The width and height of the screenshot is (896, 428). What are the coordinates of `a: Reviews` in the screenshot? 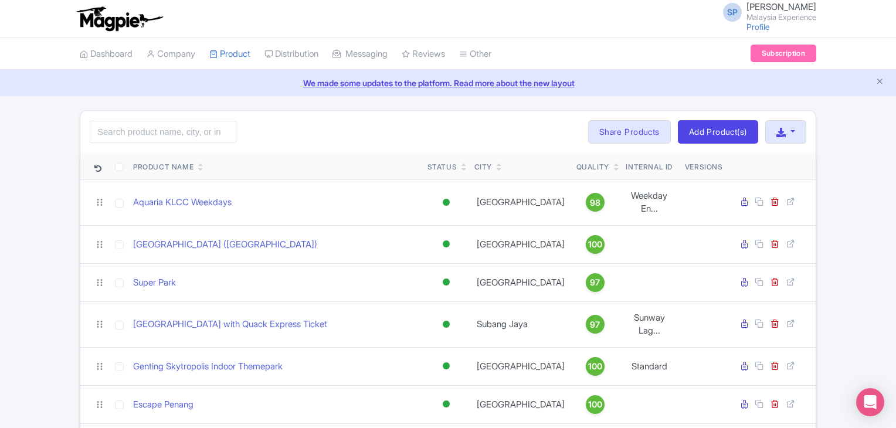 It's located at (423, 54).